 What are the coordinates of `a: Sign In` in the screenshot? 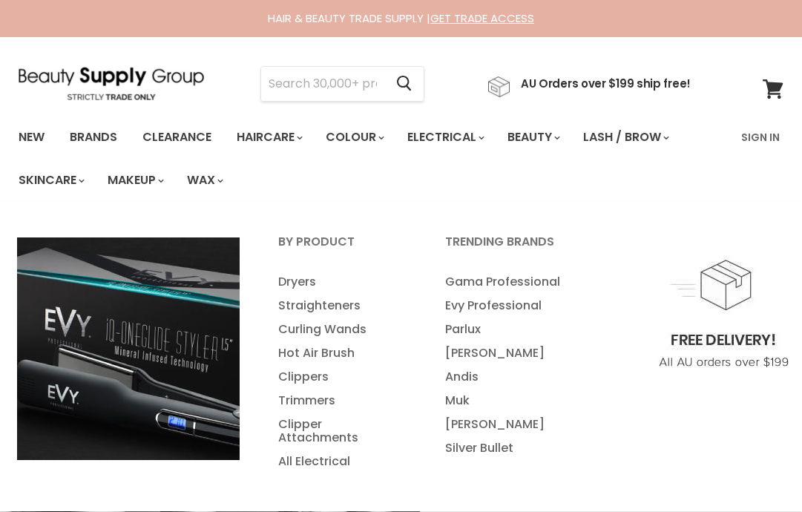 It's located at (760, 137).